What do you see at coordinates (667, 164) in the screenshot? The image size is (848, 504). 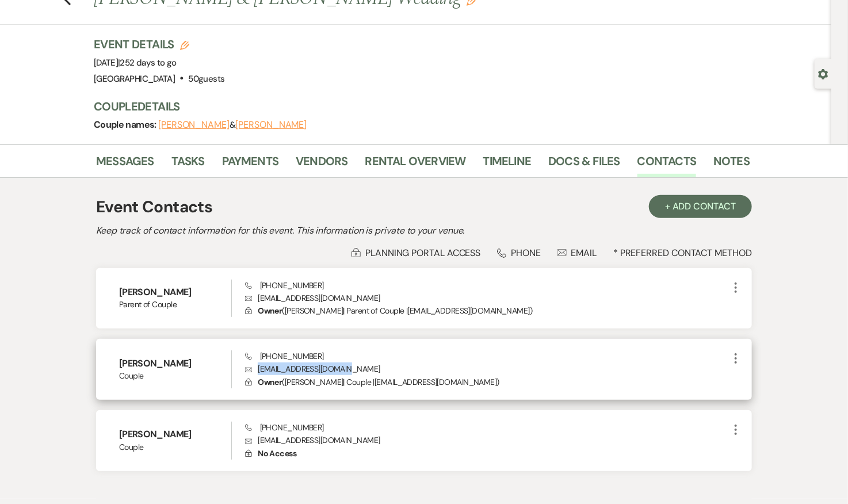 I see `a: Contacts` at bounding box center [667, 164].